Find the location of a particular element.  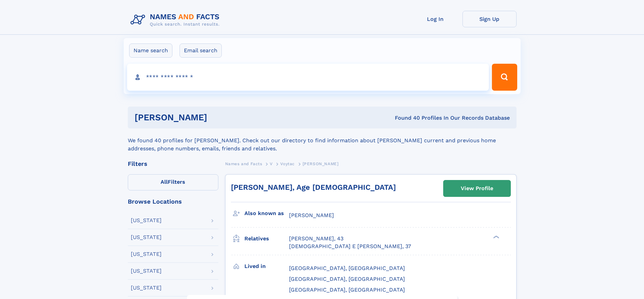

a: Names and Facts is located at coordinates (244, 163).